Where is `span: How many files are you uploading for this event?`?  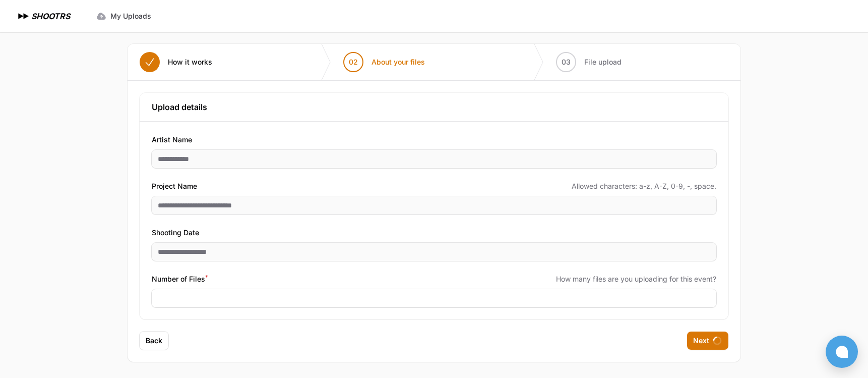
span: How many files are you uploading for this event? is located at coordinates (637, 279).